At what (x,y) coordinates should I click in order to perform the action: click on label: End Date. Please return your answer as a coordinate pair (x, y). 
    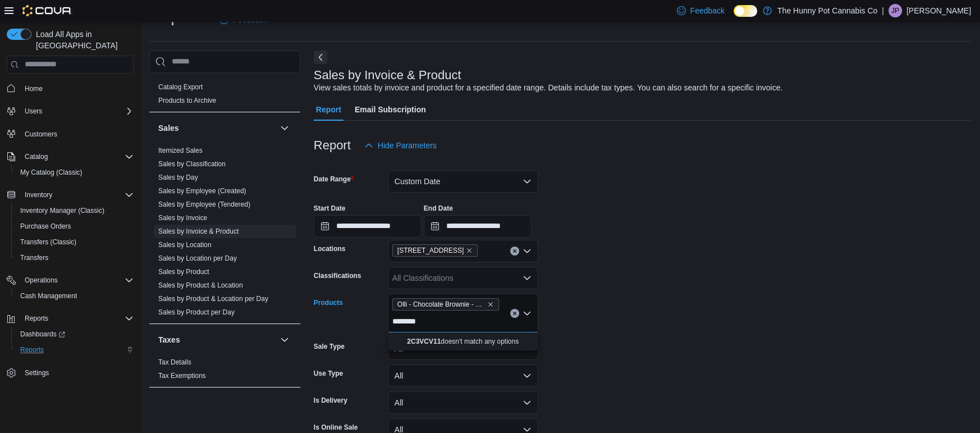
    Looking at the image, I should click on (439, 208).